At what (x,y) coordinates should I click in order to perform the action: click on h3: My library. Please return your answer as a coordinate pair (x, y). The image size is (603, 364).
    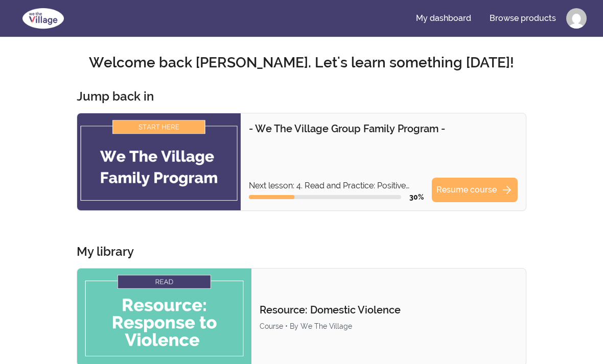
    Looking at the image, I should click on (105, 251).